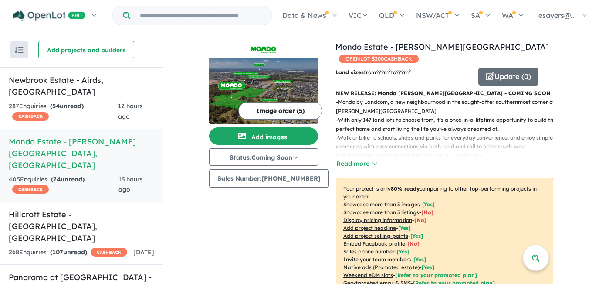 The image size is (599, 284). I want to click on span: 74, so click(57, 179).